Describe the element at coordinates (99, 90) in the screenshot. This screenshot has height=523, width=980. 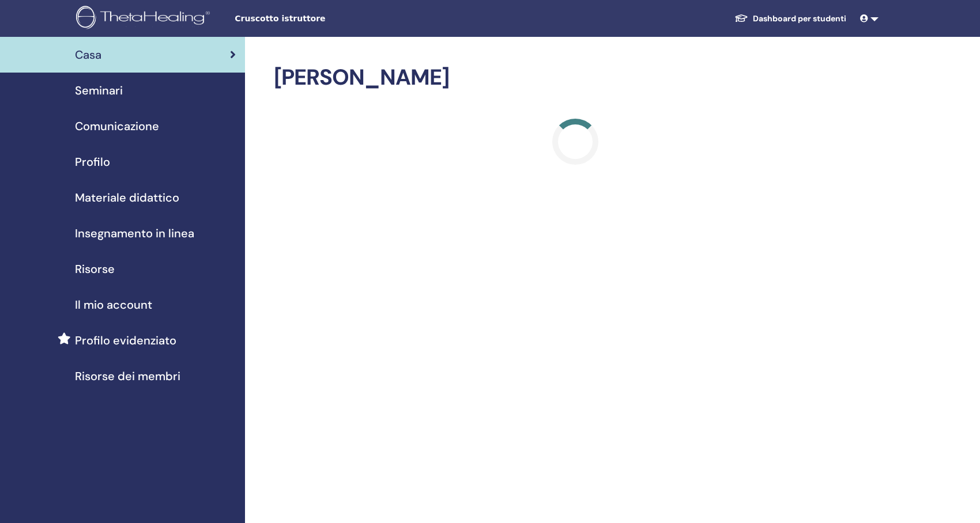
I see `span: Seminari` at that location.